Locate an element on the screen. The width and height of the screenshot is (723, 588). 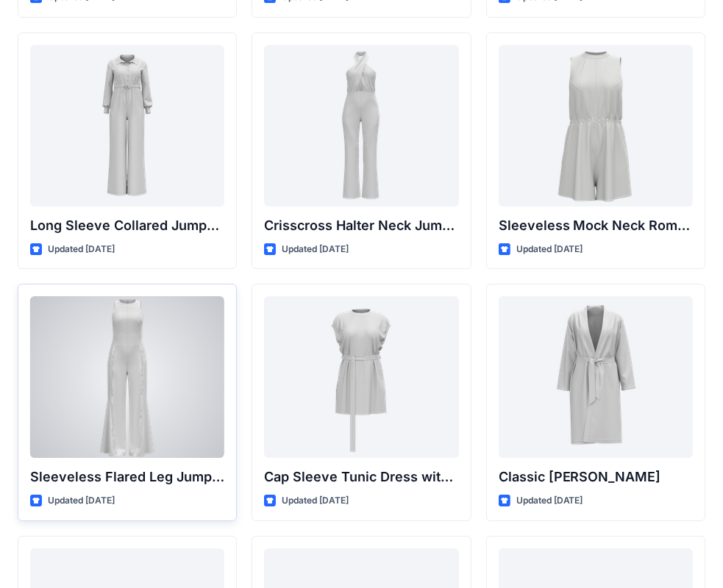
a: Sleeveless Flared Leg Jumpsuit is located at coordinates (127, 377).